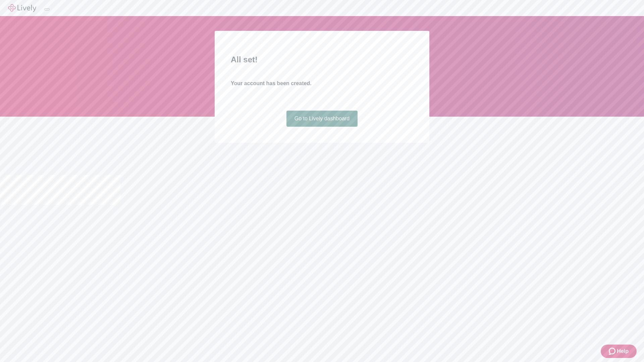 The height and width of the screenshot is (362, 644). What do you see at coordinates (613, 351) in the screenshot?
I see `svg: Zendesk support icon` at bounding box center [613, 351].